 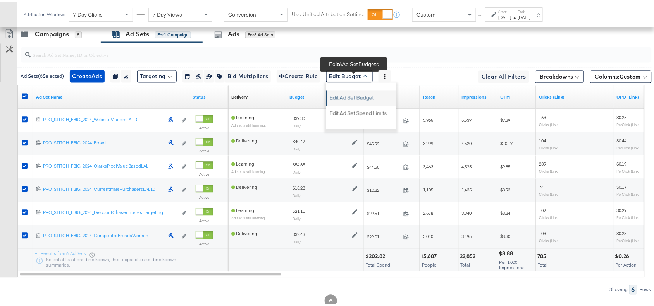 I want to click on div: PRO_STITCH_FBIG_2024_Broad, so click(x=103, y=142).